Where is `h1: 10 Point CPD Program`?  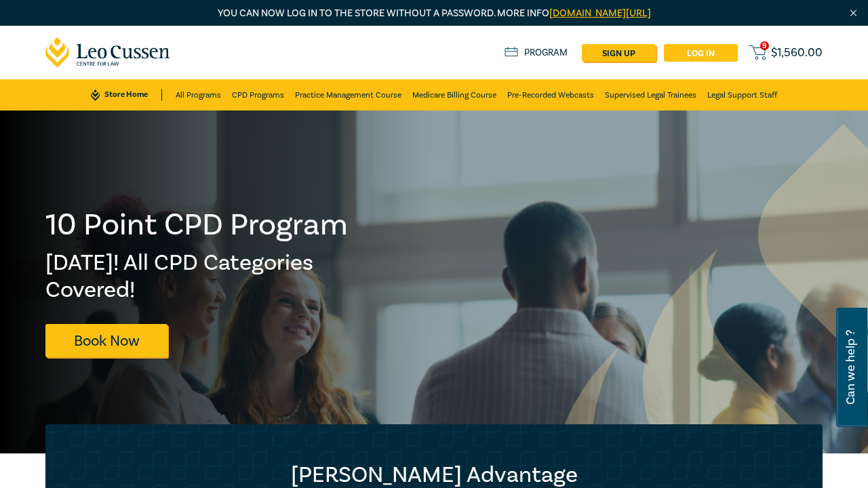
h1: 10 Point CPD Program is located at coordinates (197, 225).